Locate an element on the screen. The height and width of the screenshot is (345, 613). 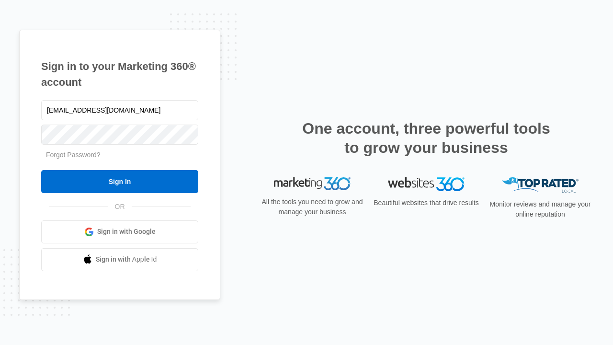
img: Marketing 360 is located at coordinates (312, 184).